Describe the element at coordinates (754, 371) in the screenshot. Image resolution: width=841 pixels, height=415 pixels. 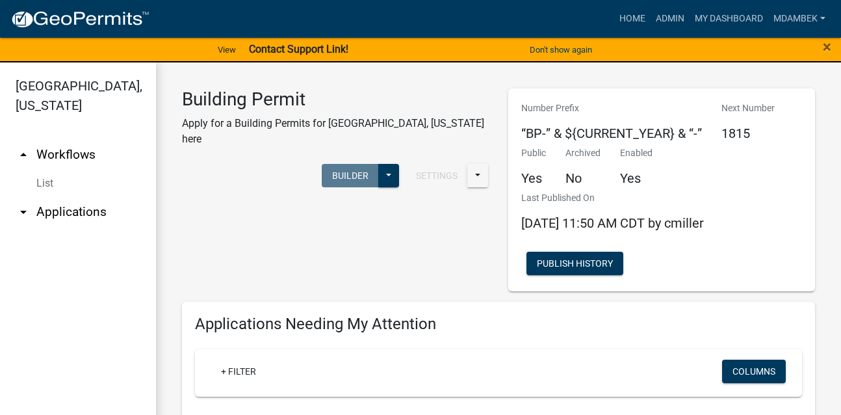
I see `button: Columns` at that location.